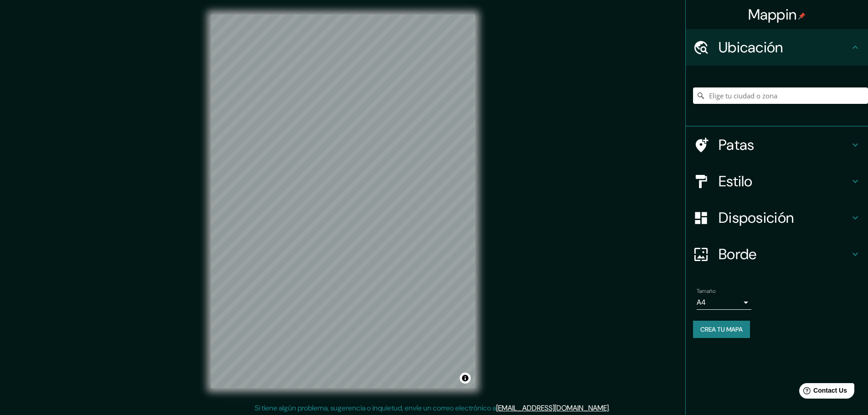  What do you see at coordinates (780, 96) in the screenshot?
I see `input: Elige tu ciudad o zona` at bounding box center [780, 96].